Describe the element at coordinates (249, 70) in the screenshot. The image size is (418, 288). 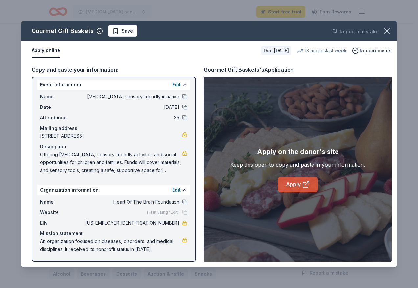
I see `div: Gourmet Gift Baskets's Application` at that location.